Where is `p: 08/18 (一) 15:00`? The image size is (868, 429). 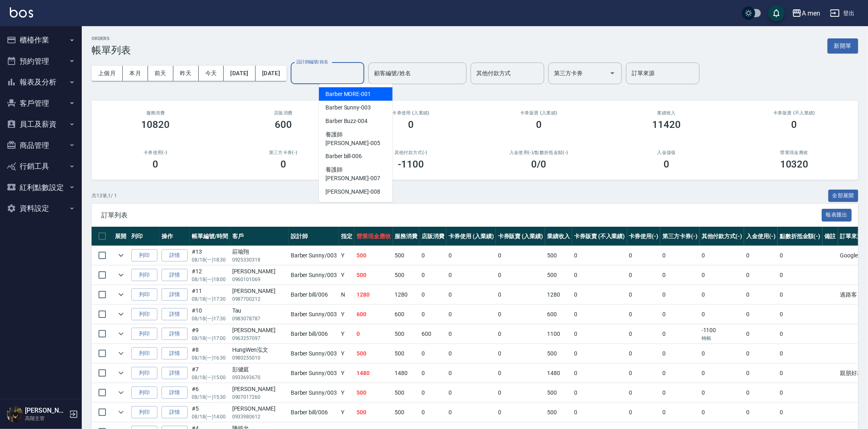
p: 08/18 (一) 15:00 is located at coordinates (210, 377).